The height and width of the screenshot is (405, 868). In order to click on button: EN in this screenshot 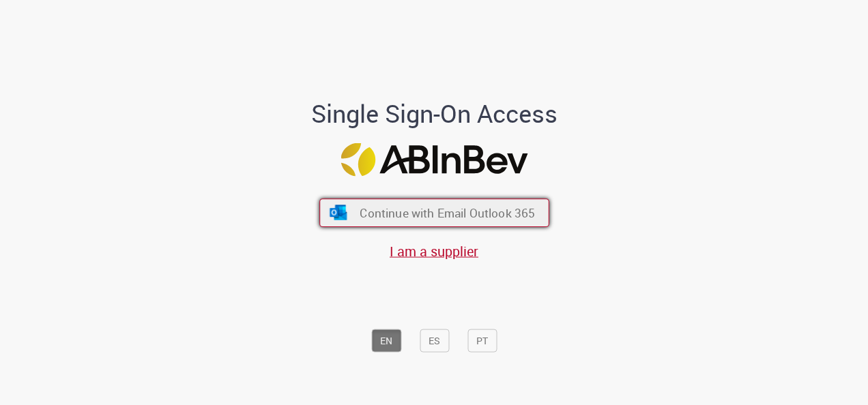, I will do `click(386, 340)`.